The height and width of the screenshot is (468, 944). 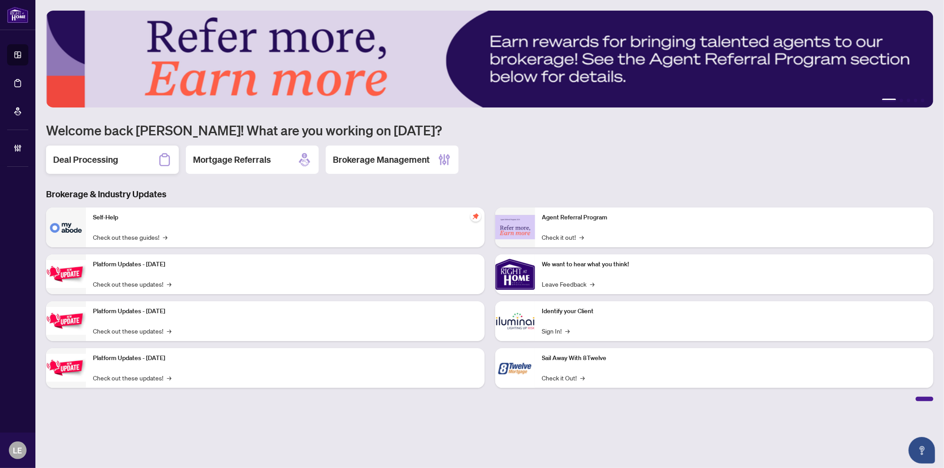 I want to click on button: 1, so click(x=889, y=100).